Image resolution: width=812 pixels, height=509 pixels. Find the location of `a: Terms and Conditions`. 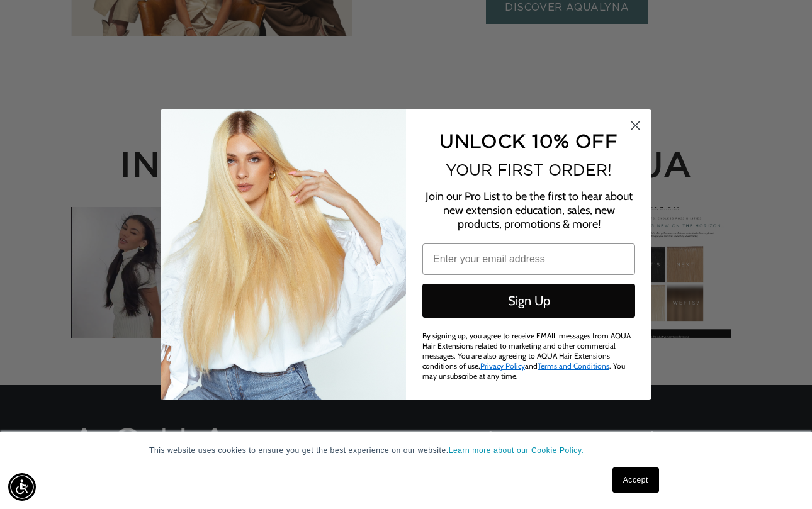

a: Terms and Conditions is located at coordinates (574, 366).